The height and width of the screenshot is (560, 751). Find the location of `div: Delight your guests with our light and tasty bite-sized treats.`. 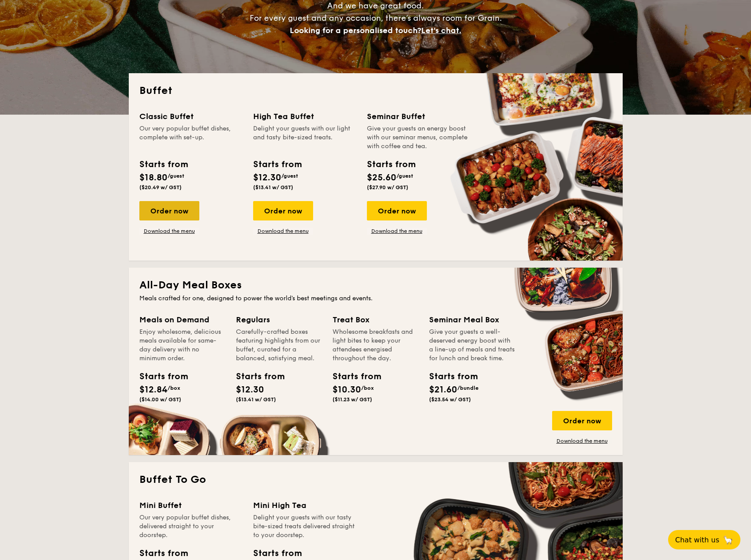

div: Delight your guests with our light and tasty bite-sized treats. is located at coordinates (305, 137).